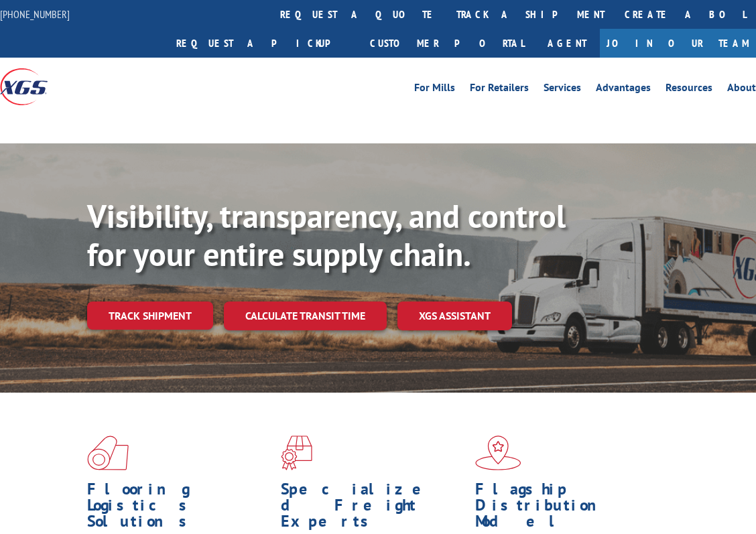  What do you see at coordinates (498, 454) in the screenshot?
I see `img: xgs-icon-flagship-distribution-model-red` at bounding box center [498, 454].